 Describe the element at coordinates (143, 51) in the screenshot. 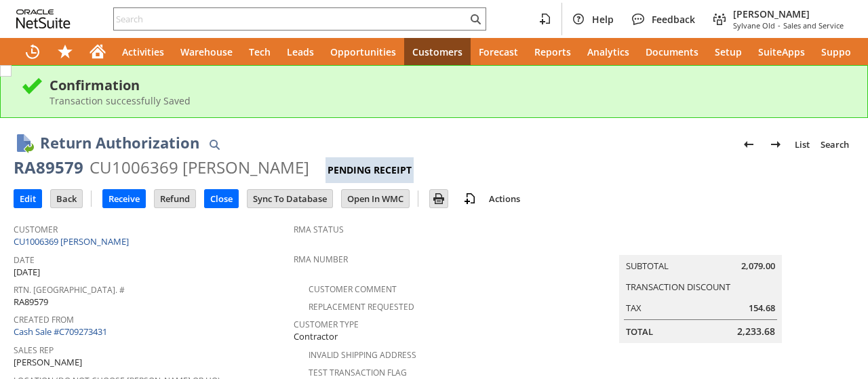

I see `a: Activities` at that location.